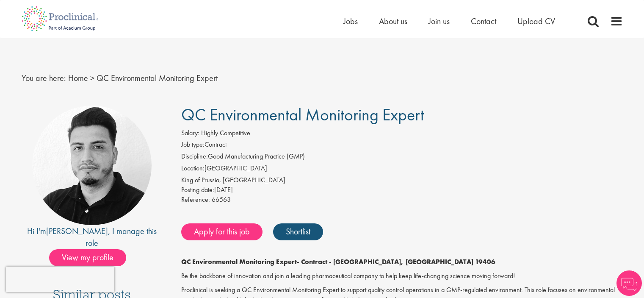 The width and height of the screenshot is (644, 298). I want to click on span: Contact, so click(483, 21).